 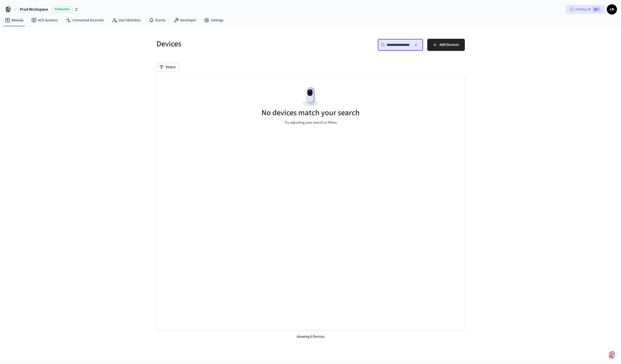 I want to click on a: Devices, so click(x=14, y=20).